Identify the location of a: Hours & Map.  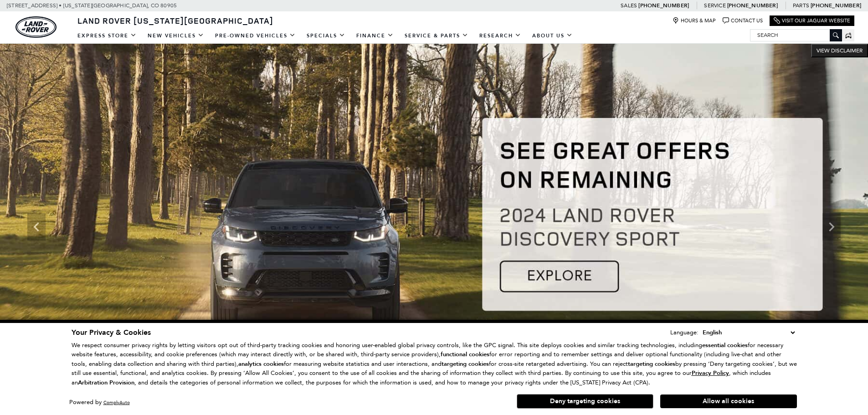
(694, 20).